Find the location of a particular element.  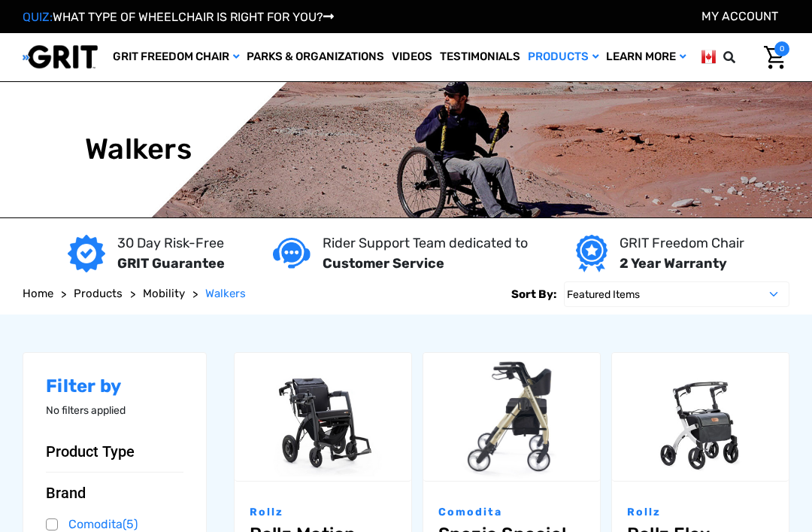

strong: GRIT Guarantee is located at coordinates (171, 263).